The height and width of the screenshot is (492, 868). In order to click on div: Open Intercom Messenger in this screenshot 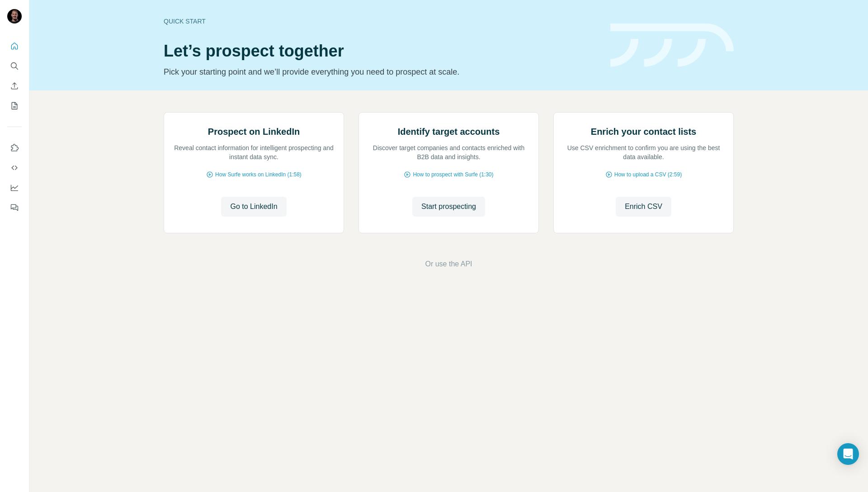, I will do `click(848, 453)`.